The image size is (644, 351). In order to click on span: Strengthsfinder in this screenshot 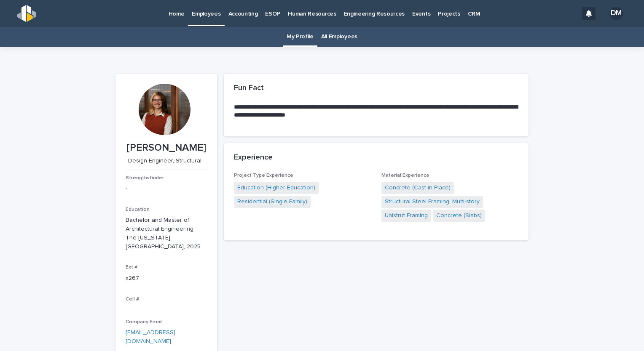, I will do `click(144, 178)`.